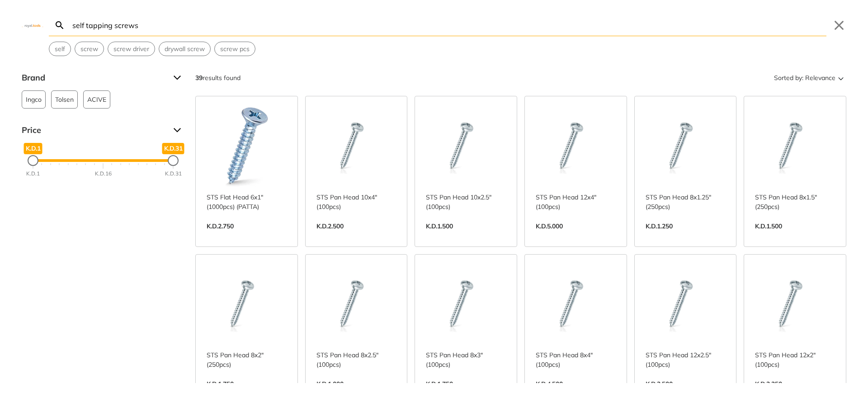 The width and height of the screenshot is (868, 412). I want to click on div: Suggestion: drywall screw, so click(184, 49).